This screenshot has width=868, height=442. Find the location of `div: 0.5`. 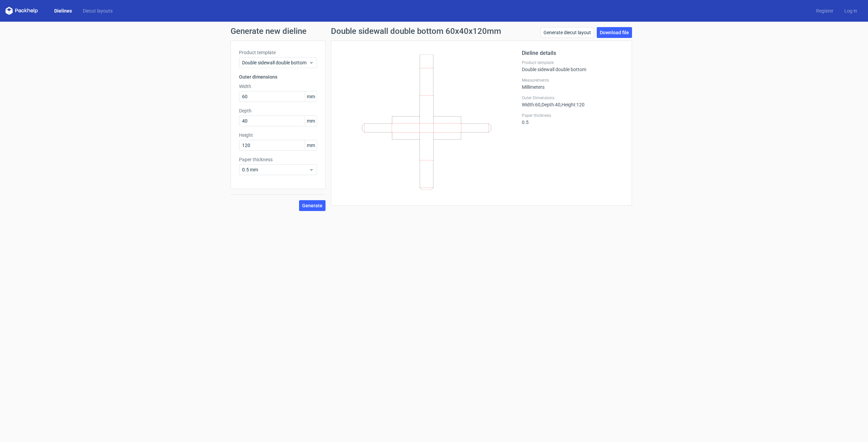

div: 0.5 is located at coordinates (573, 119).